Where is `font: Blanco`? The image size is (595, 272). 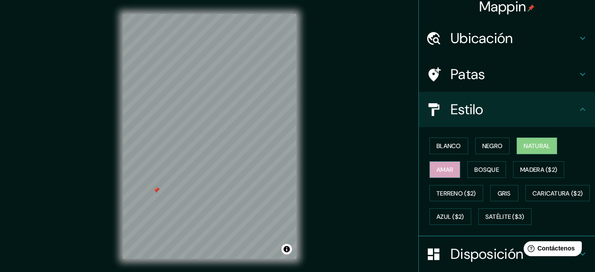 font: Blanco is located at coordinates (449, 146).